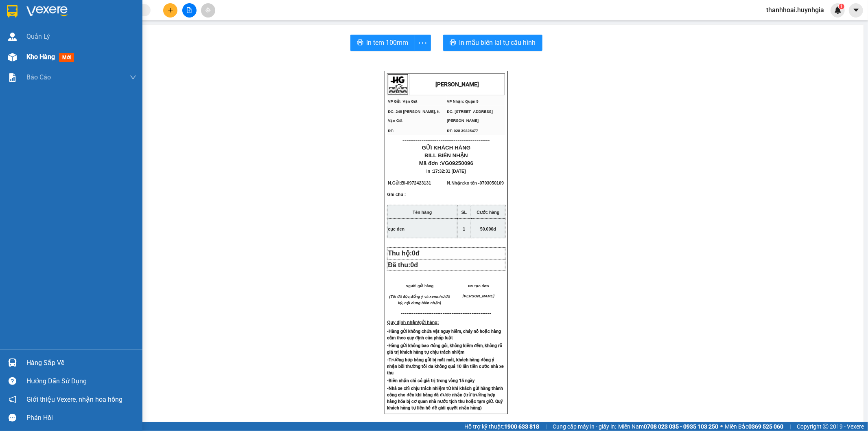 The image size is (868, 431). Describe the element at coordinates (12, 399) in the screenshot. I see `span: notification` at that location.